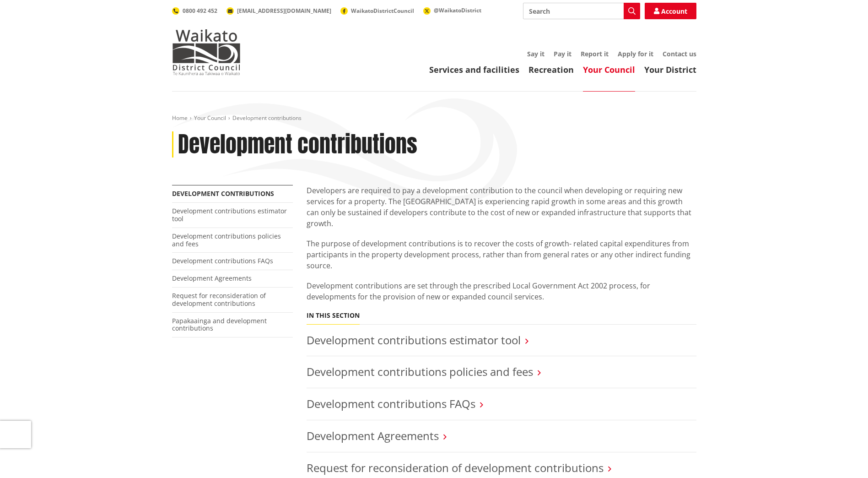 The height and width of the screenshot is (478, 868). What do you see at coordinates (220, 324) in the screenshot?
I see `a: Papakaainga and development contributions` at bounding box center [220, 324].